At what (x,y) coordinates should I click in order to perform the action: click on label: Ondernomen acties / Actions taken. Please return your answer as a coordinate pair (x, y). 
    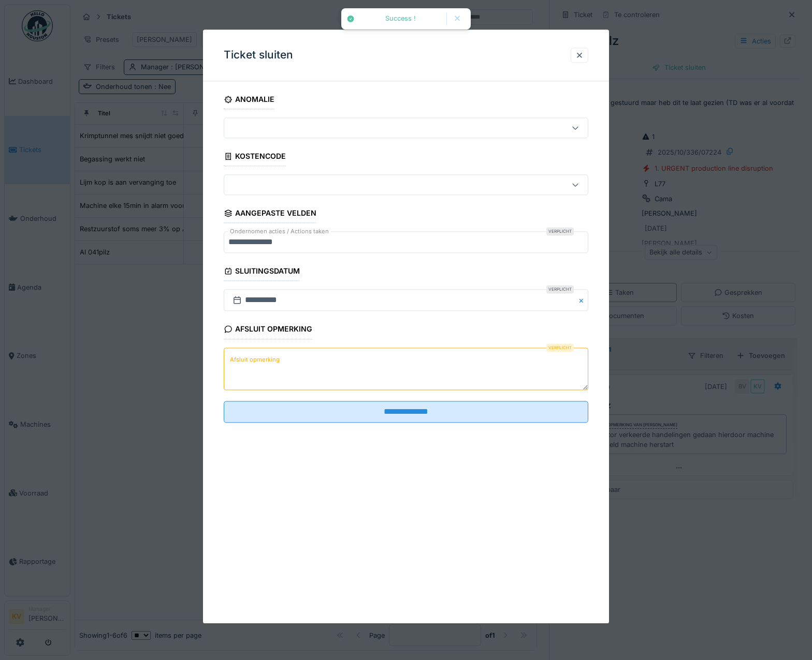
    Looking at the image, I should click on (279, 232).